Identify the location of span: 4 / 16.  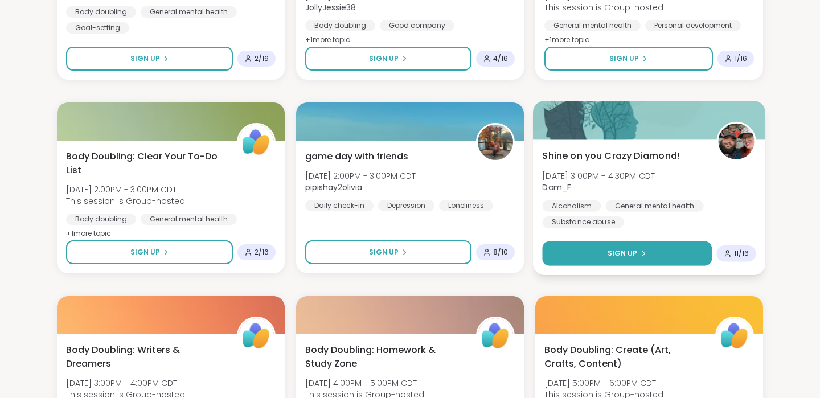
(500, 59).